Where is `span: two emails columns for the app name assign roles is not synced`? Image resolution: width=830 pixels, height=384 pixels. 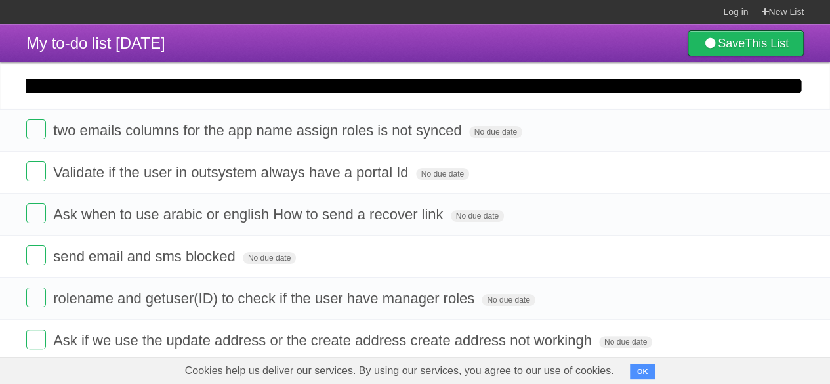 span: two emails columns for the app name assign roles is not synced is located at coordinates (258, 130).